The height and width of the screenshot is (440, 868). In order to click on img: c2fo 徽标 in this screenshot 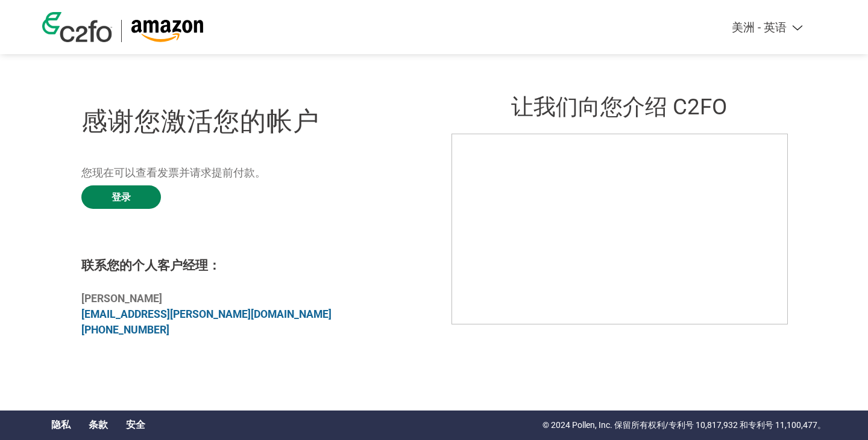, I will do `click(77, 27)`.